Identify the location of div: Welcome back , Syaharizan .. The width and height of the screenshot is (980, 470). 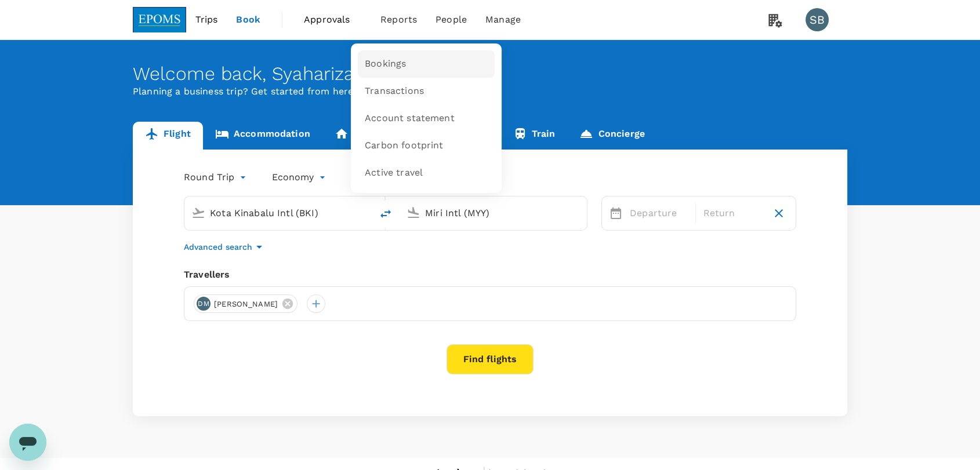
(490, 74).